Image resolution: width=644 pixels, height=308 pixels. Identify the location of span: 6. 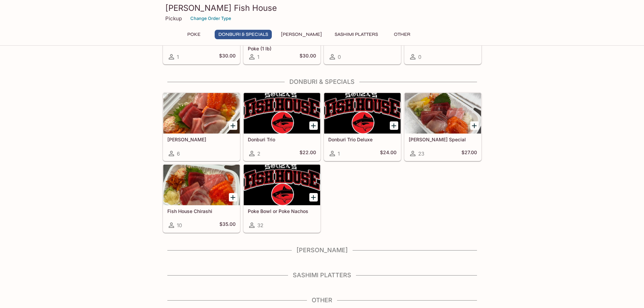
(178, 153).